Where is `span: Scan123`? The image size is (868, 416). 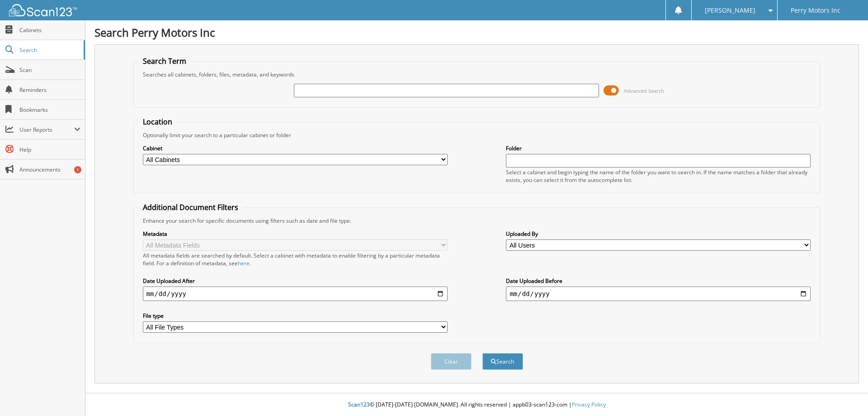
span: Scan123 is located at coordinates (359, 404).